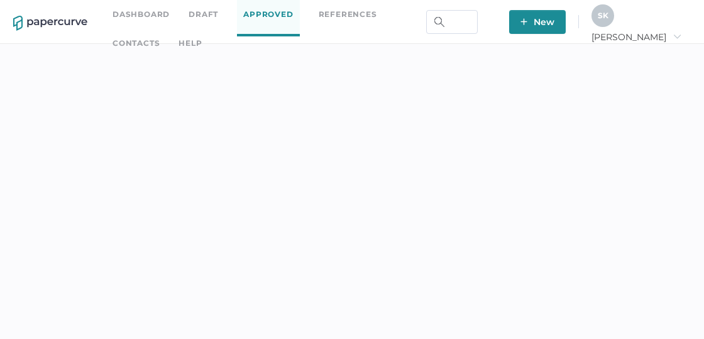 This screenshot has width=704, height=339. I want to click on div: help, so click(190, 43).